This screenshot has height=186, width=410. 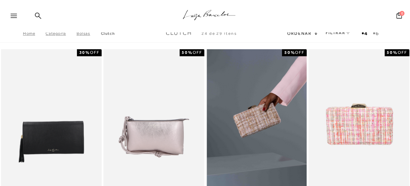 I want to click on span: 0, so click(x=401, y=13).